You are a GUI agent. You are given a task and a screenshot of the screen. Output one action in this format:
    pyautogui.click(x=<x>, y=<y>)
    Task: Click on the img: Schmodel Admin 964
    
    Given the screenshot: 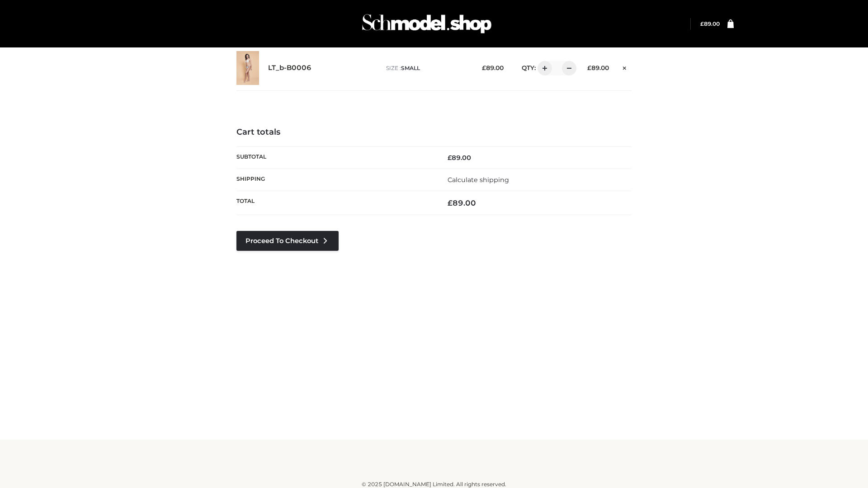 What is the action you would take?
    pyautogui.click(x=427, y=23)
    